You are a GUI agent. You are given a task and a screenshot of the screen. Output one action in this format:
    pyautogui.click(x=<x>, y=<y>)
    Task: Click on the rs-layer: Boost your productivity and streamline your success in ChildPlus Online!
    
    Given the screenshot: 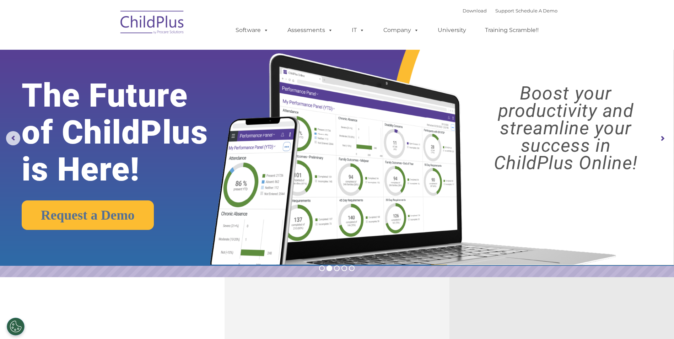 What is the action you would take?
    pyautogui.click(x=566, y=128)
    